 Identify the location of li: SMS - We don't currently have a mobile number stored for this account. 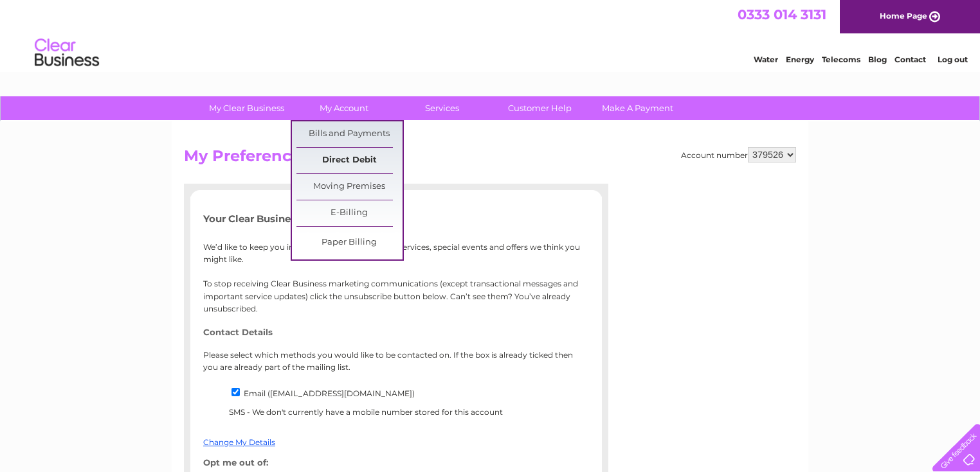
(409, 415).